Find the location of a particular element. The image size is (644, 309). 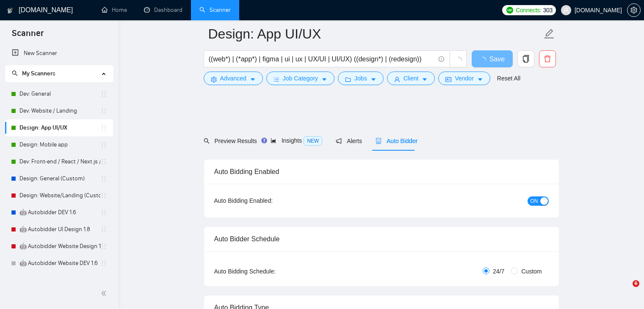

span: robot is located at coordinates (378, 141).